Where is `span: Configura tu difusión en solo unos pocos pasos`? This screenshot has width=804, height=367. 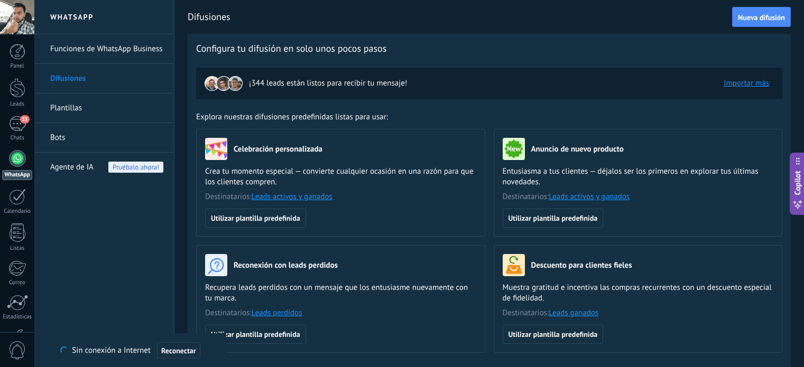 span: Configura tu difusión en solo unos pocos pasos is located at coordinates (291, 49).